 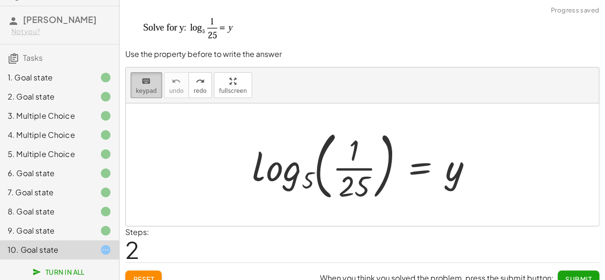 I want to click on div: 4. Multiple Choice, so click(x=46, y=135).